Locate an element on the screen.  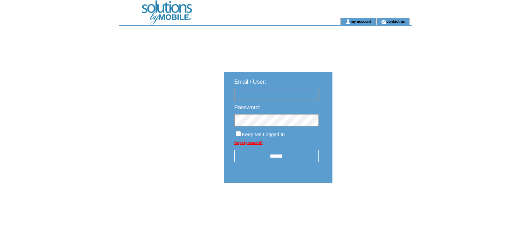
img: contact_us_icon.gif;jsessionid=69F6769E1B286DD7DFBE99C0F398C353 is located at coordinates (384, 22).